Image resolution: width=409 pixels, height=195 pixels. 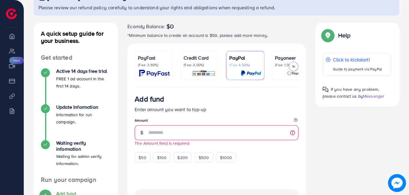 What do you see at coordinates (350, 93) in the screenshot?
I see `span: If you have any problem, please contact us by` at bounding box center [350, 93].